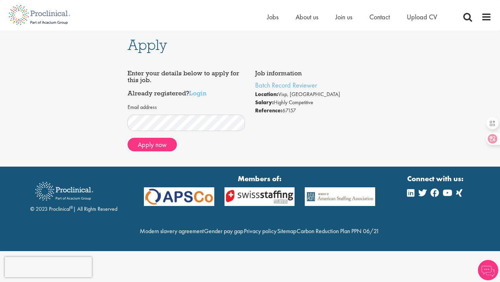  Describe the element at coordinates (267, 94) in the screenshot. I see `strong: Location:` at that location.